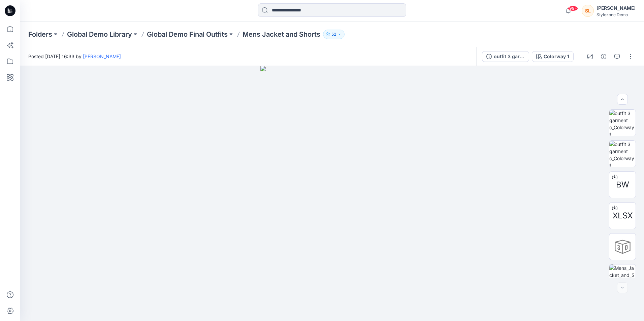 Image resolution: width=644 pixels, height=321 pixels. I want to click on img: Mens_Jacket_and_Shorts_FINISH-Colorway_1-ben-2-stand-left-01, so click(623, 278).